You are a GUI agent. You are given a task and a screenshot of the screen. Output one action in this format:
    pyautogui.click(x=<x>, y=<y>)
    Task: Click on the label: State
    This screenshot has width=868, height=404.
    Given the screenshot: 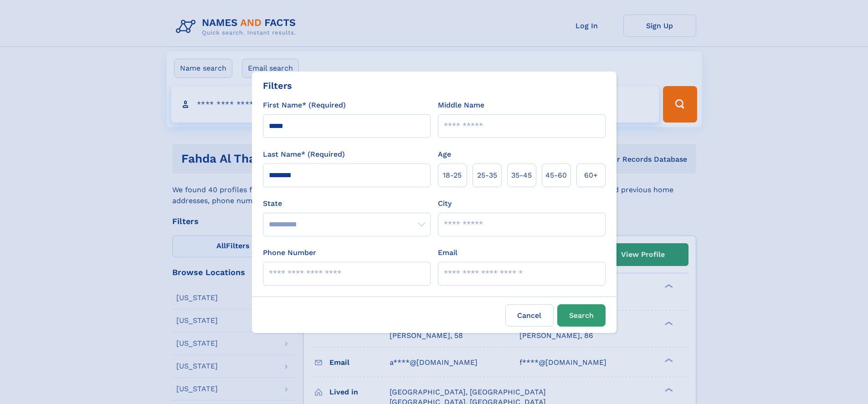 What is the action you would take?
    pyautogui.click(x=347, y=203)
    